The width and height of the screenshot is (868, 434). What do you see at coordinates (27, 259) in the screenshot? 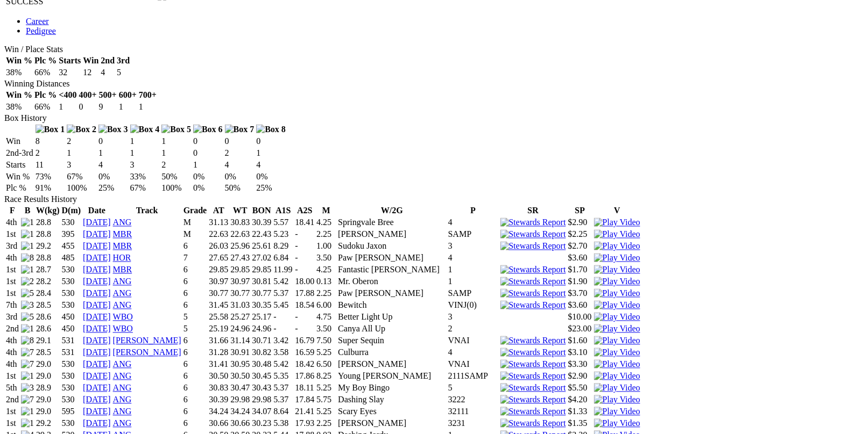
I see `img: 8` at bounding box center [27, 259].